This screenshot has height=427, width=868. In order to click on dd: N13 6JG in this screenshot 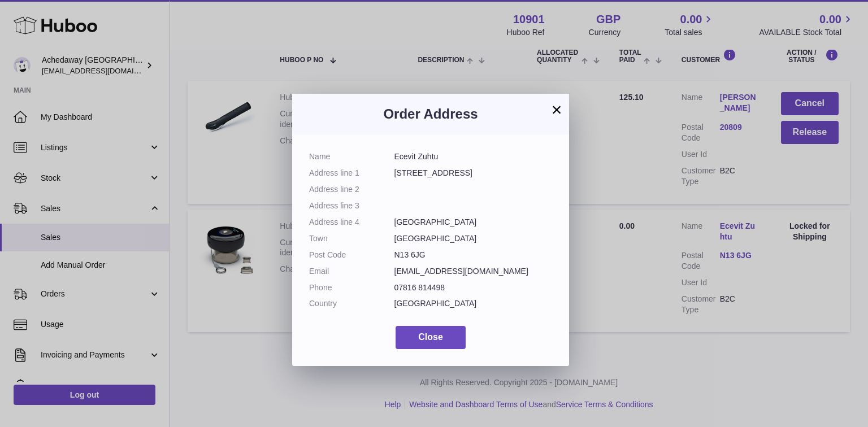, I will do `click(474, 255)`.